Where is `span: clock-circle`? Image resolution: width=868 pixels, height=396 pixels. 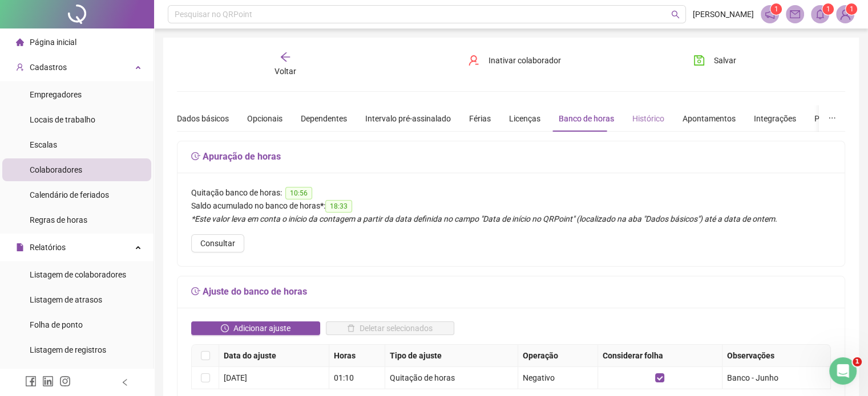 span: clock-circle is located at coordinates (225, 329).